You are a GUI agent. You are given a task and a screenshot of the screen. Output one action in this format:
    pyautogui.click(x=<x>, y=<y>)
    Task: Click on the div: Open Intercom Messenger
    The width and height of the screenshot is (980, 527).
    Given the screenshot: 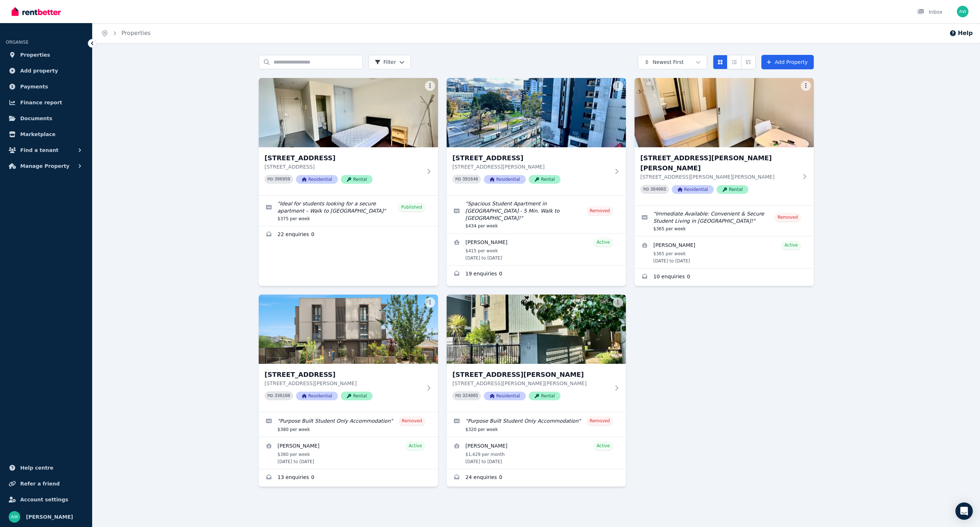 What is the action you would take?
    pyautogui.click(x=964, y=511)
    